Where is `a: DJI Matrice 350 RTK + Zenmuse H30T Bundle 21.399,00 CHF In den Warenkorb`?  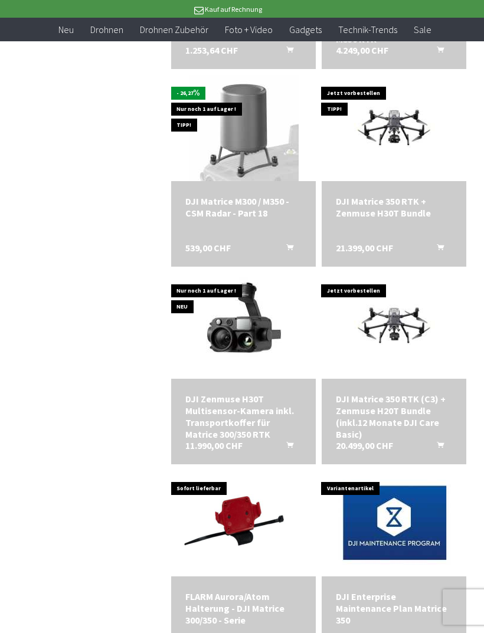 a: DJI Matrice 350 RTK + Zenmuse H30T Bundle 21.399,00 CHF In den Warenkorb is located at coordinates (394, 207).